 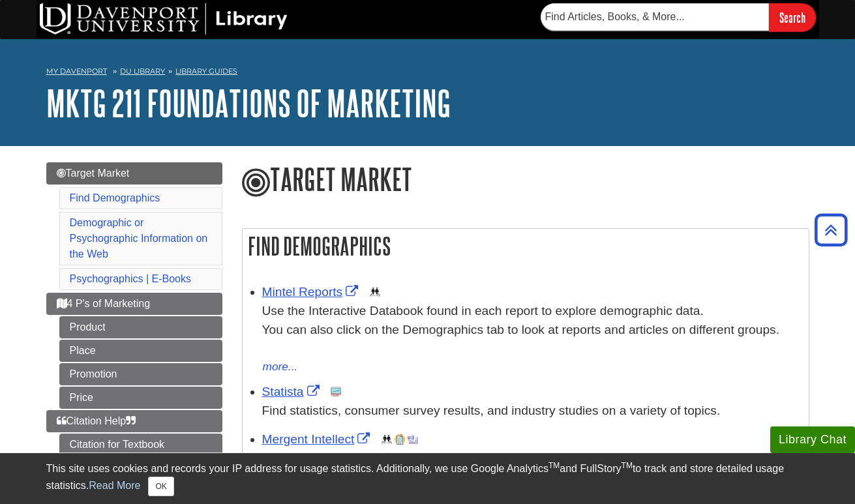 What do you see at coordinates (679, 17) in the screenshot?
I see `form: Searches DU Library's articles, books, and more` at bounding box center [679, 17].